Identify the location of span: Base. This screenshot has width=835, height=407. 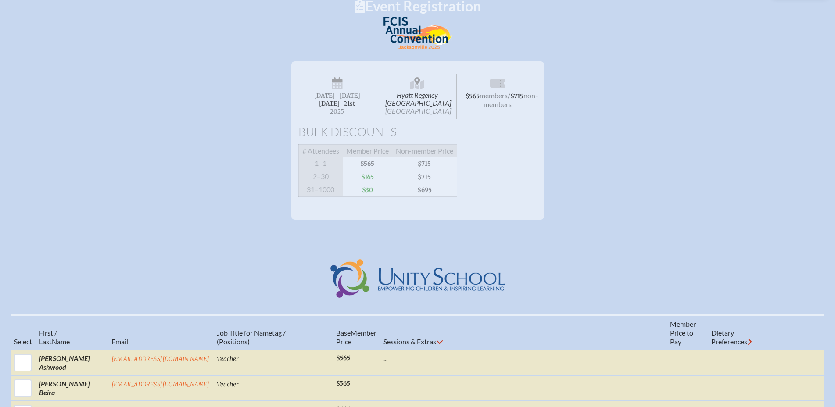
(343, 333).